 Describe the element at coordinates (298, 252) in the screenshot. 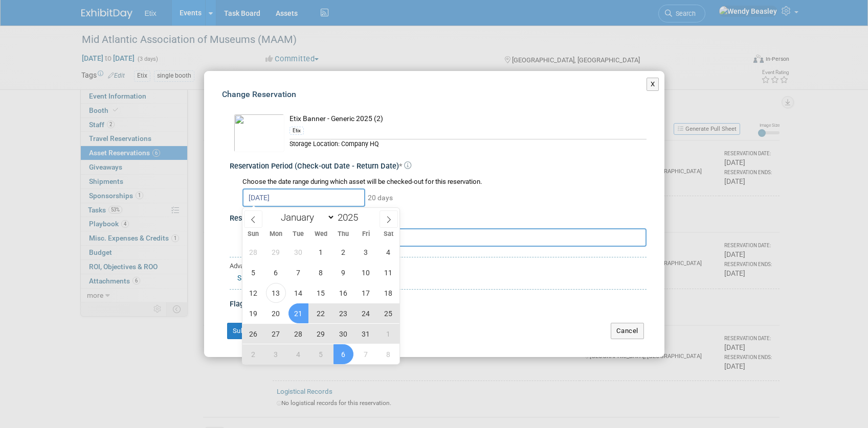

I see `span: September 30, 2025` at that location.